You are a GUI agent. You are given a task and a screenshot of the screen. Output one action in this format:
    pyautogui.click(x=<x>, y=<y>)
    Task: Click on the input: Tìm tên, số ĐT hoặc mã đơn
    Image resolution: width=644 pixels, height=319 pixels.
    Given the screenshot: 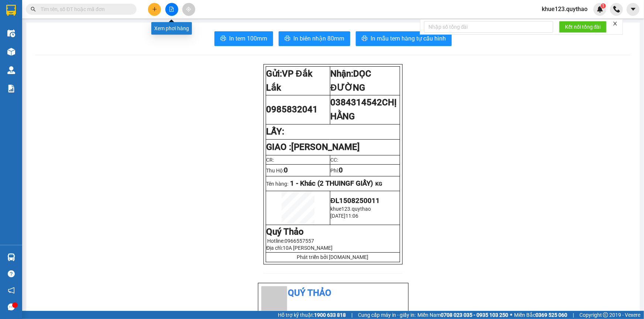 What is the action you would take?
    pyautogui.click(x=84, y=9)
    